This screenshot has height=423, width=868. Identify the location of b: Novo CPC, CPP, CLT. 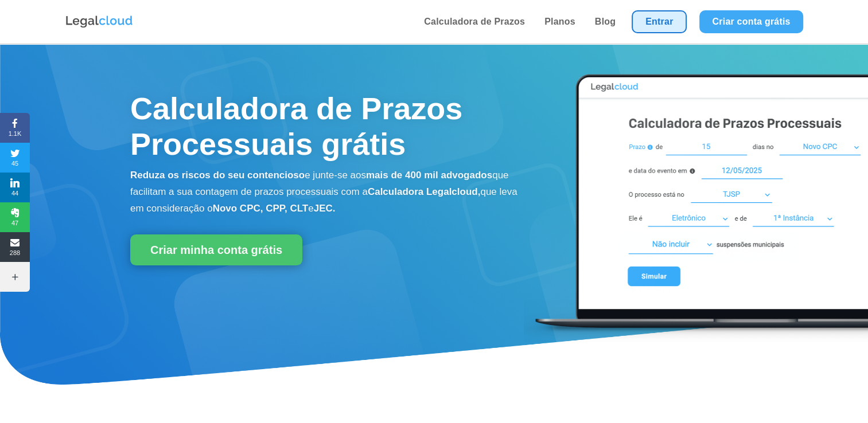
(261, 208).